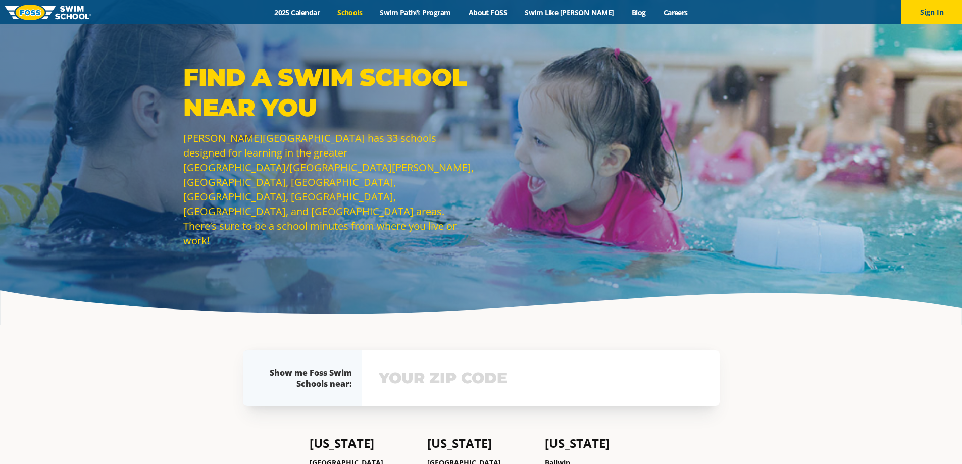 The width and height of the screenshot is (962, 464). Describe the element at coordinates (675, 12) in the screenshot. I see `a: Careers` at that location.